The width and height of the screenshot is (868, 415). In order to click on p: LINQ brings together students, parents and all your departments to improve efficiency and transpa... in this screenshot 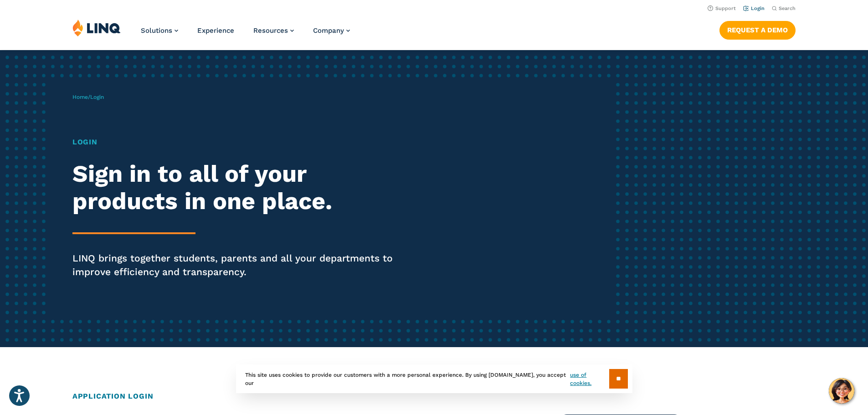, I will do `click(239, 265)`.